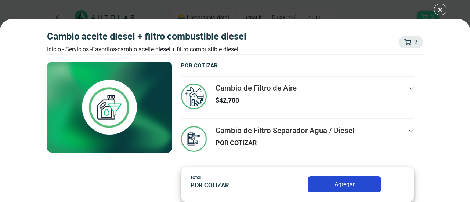 This screenshot has height=202, width=470. Describe the element at coordinates (285, 131) in the screenshot. I see `h3: Cambio de Filtro Separador Agua / Diesel` at that location.